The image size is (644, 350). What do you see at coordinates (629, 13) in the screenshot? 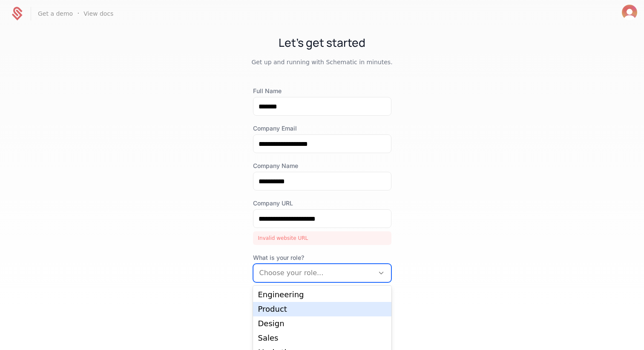
I see `img: 's logo` at bounding box center [629, 13].